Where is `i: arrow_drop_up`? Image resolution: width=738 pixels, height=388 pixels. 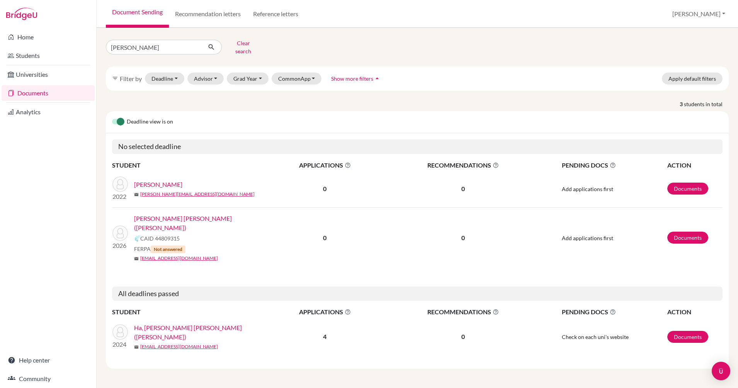
i: arrow_drop_up is located at coordinates (377, 78).